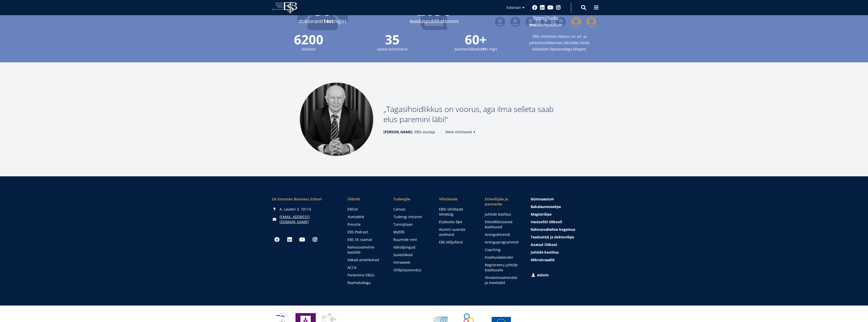 The height and width of the screenshot is (322, 868). Describe the element at coordinates (545, 18) in the screenshot. I see `span: õppejõudu` at that location.